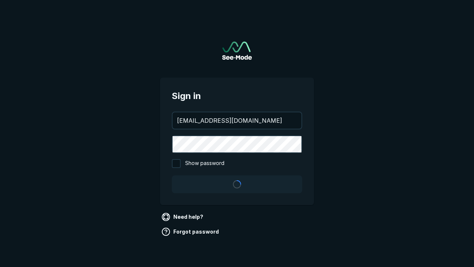 This screenshot has width=474, height=267. What do you see at coordinates (205, 163) in the screenshot?
I see `span: Show password` at bounding box center [205, 163].